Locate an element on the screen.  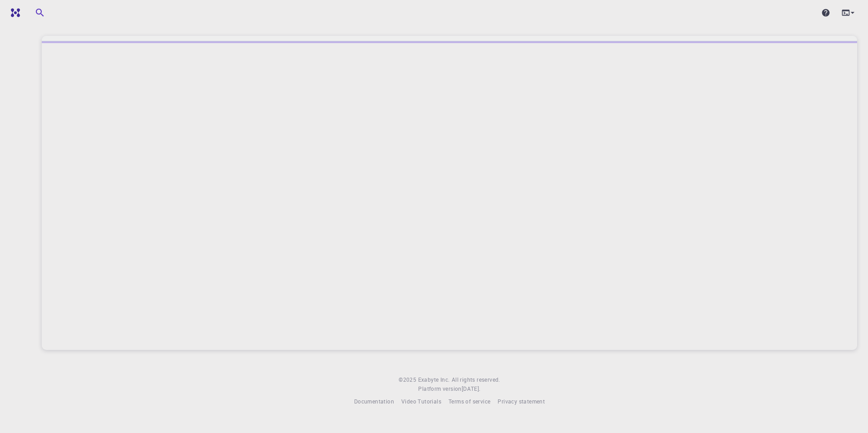
a: Documentation is located at coordinates (374, 402).